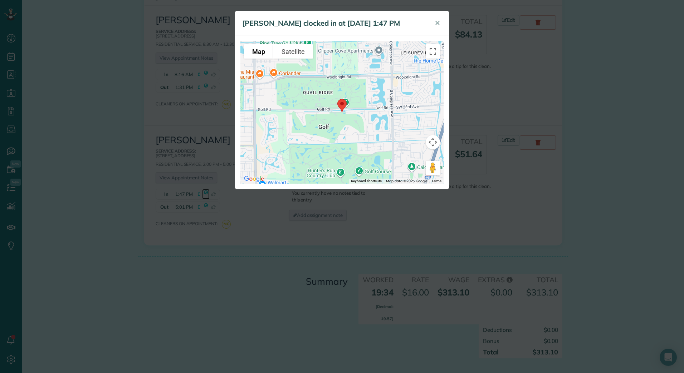 The height and width of the screenshot is (373, 684). I want to click on button: Show satellite imagery, so click(293, 52).